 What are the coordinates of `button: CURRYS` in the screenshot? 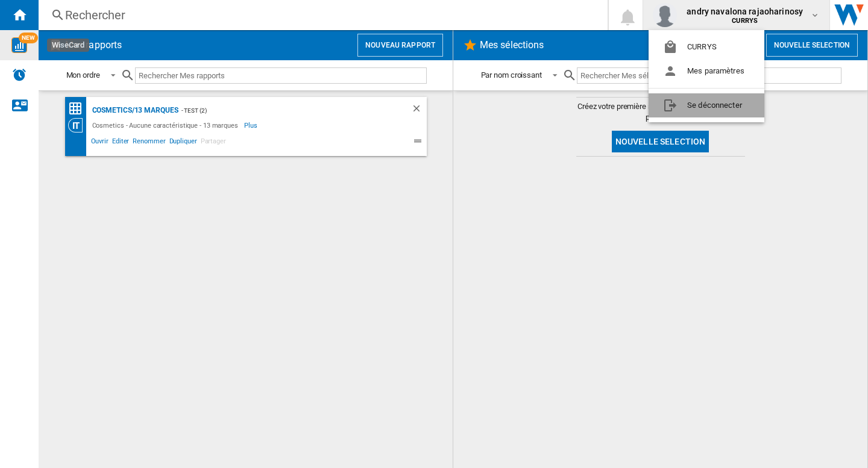 It's located at (706, 47).